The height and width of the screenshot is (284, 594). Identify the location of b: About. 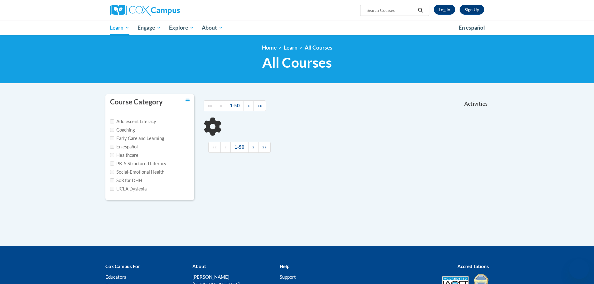
(199, 266).